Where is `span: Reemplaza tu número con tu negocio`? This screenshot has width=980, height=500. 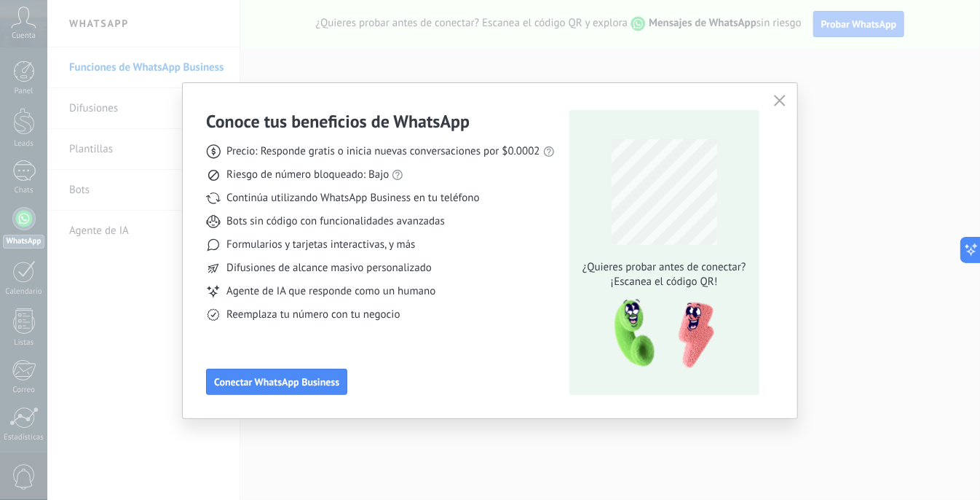
span: Reemplaza tu número con tu negocio is located at coordinates (313, 315).